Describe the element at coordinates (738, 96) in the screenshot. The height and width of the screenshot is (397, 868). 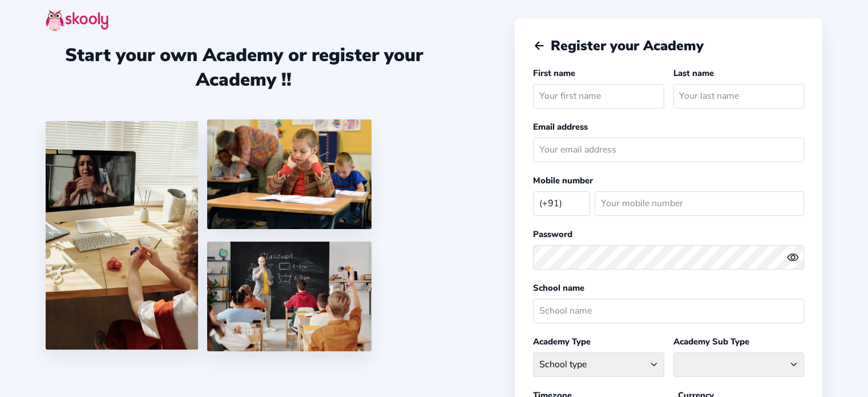
I see `input: Your last name` at that location.